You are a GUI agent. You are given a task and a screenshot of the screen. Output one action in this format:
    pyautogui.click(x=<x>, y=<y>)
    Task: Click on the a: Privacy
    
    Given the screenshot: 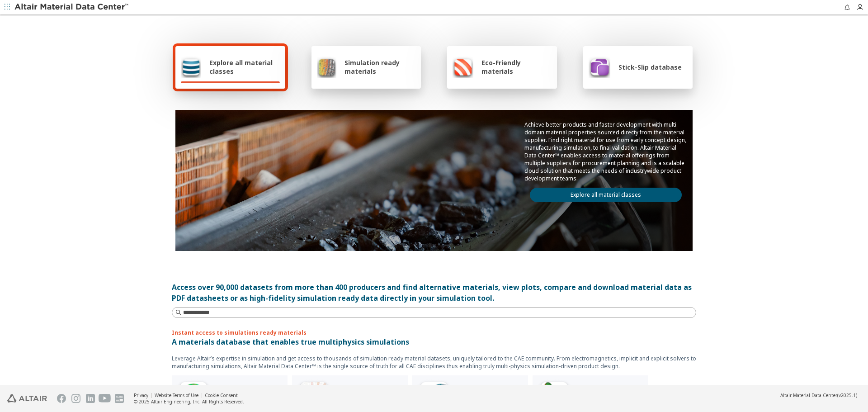 What is the action you would take?
    pyautogui.click(x=141, y=395)
    